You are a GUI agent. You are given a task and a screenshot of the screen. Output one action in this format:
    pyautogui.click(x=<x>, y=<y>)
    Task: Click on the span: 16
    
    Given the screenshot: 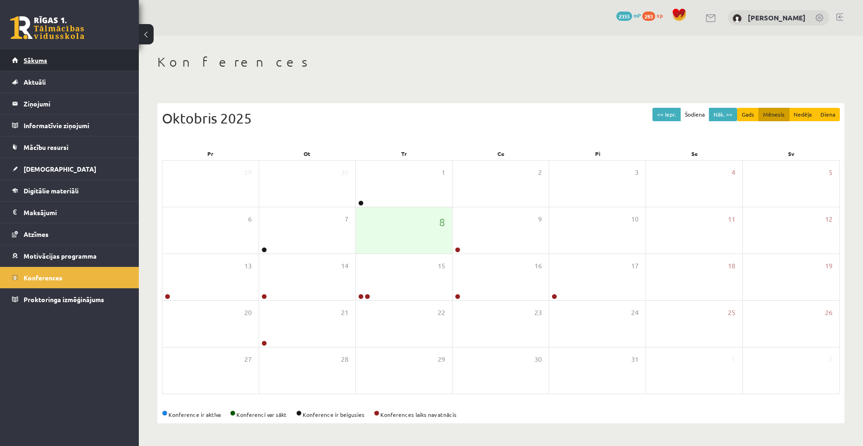 What is the action you would take?
    pyautogui.click(x=538, y=266)
    